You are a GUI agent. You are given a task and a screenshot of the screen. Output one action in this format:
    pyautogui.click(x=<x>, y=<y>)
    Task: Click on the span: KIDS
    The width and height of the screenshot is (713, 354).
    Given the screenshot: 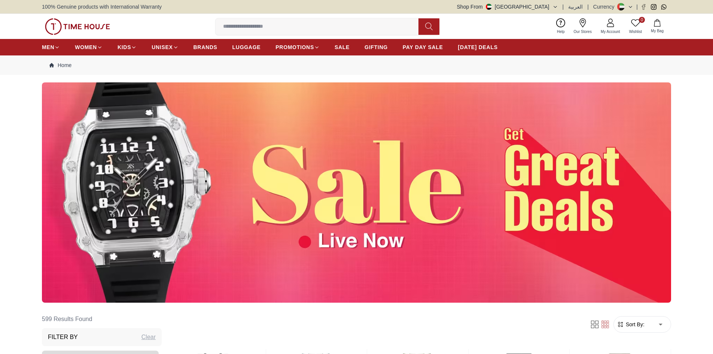 What is the action you would take?
    pyautogui.click(x=124, y=47)
    